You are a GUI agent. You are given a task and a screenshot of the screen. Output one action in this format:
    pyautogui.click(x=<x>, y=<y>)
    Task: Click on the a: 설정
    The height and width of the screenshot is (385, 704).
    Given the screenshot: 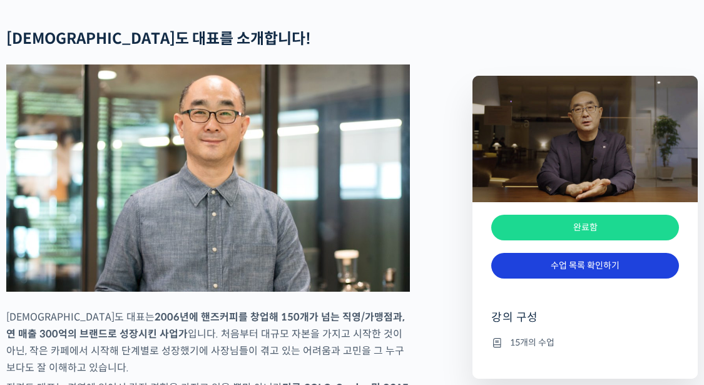 What is the action you would take?
    pyautogui.click(x=201, y=312)
    